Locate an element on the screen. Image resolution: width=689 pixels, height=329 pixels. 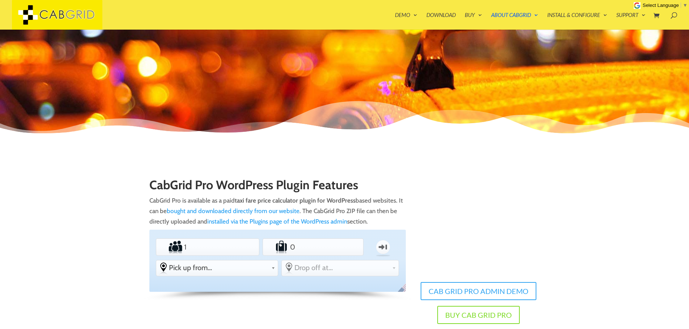
a: Install & Configure is located at coordinates (577, 21).